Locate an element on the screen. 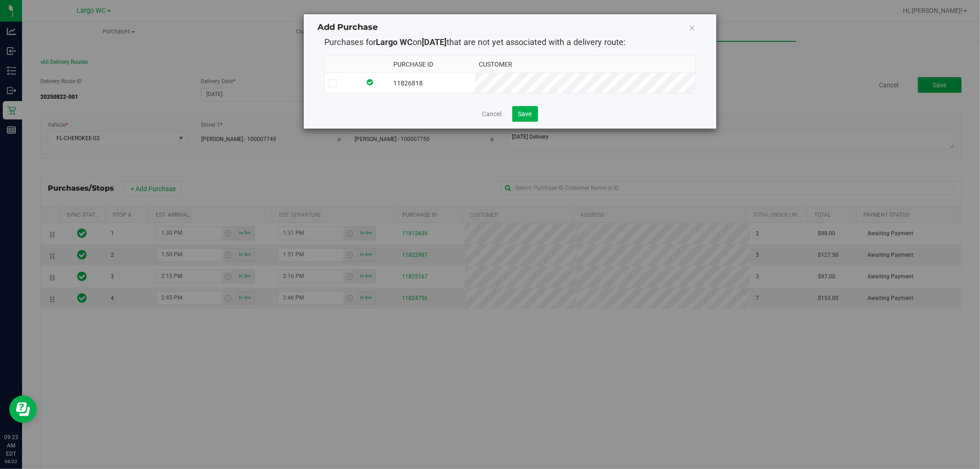 Image resolution: width=980 pixels, height=469 pixels. p: Purchases for on that are not yet associated with a delivery route: is located at coordinates (510, 42).